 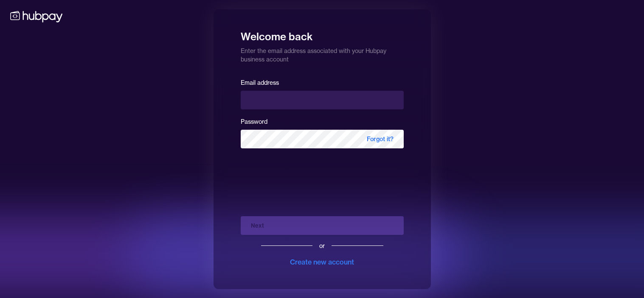 What do you see at coordinates (380, 139) in the screenshot?
I see `span: Forgot it?` at bounding box center [380, 139].